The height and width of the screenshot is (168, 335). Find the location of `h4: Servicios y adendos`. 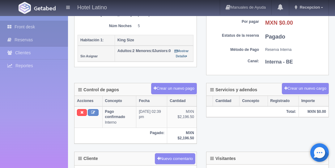

h4: Servicios y adendos is located at coordinates (234, 90).